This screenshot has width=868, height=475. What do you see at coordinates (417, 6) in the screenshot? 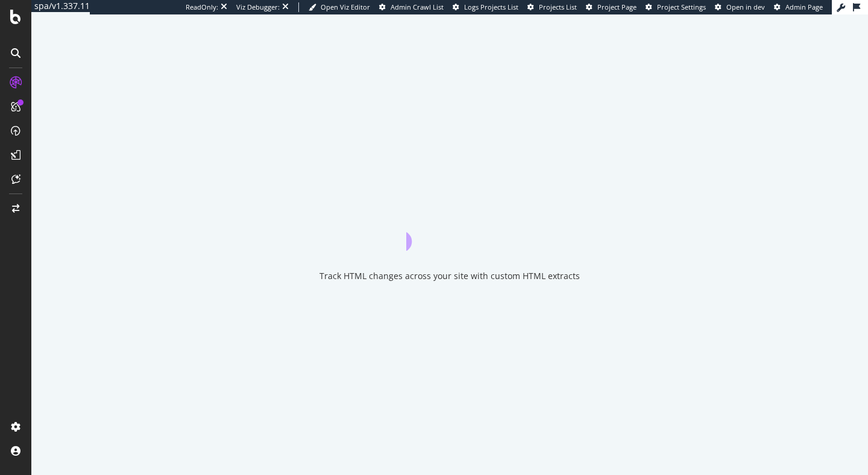
I see `span: Admin Crawl List` at bounding box center [417, 6].